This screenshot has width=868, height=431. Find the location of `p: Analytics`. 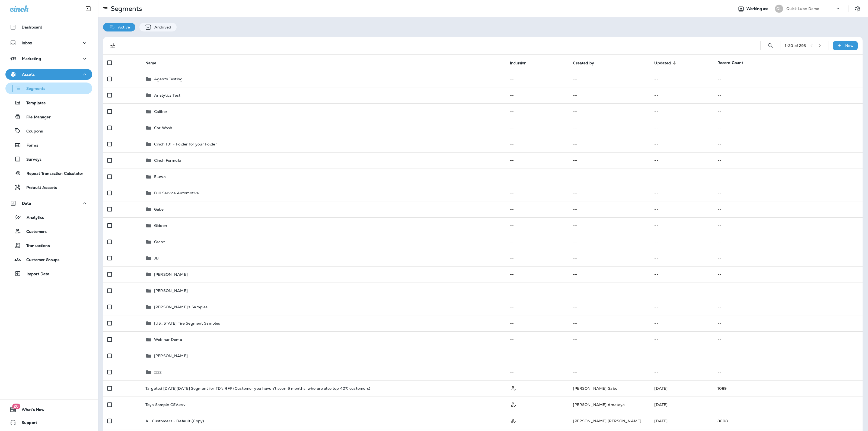

p: Analytics is located at coordinates (33, 217).